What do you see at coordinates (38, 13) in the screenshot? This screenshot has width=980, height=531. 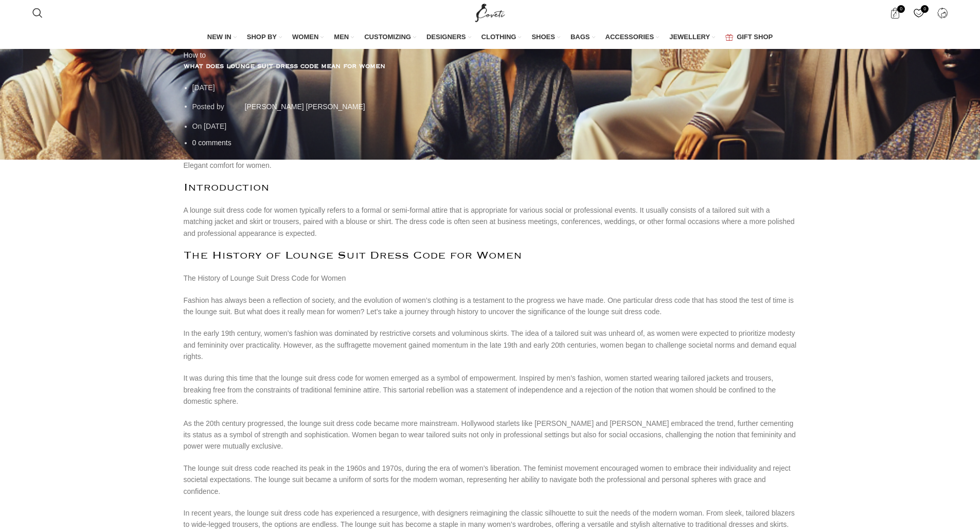 I see `div: Search` at bounding box center [38, 13].